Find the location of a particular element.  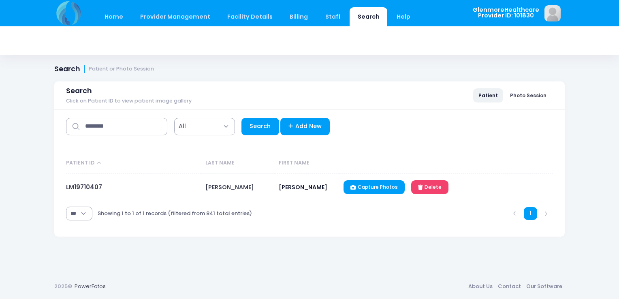

a: Add New is located at coordinates (305, 126).